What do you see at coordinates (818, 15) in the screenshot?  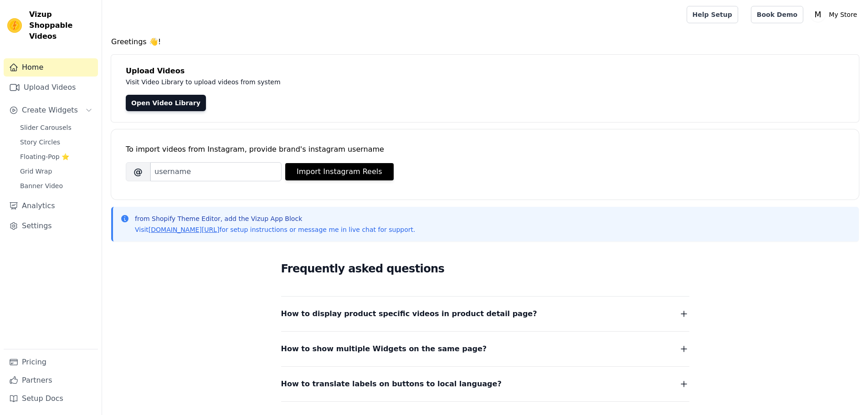 I see `text: M` at bounding box center [818, 15].